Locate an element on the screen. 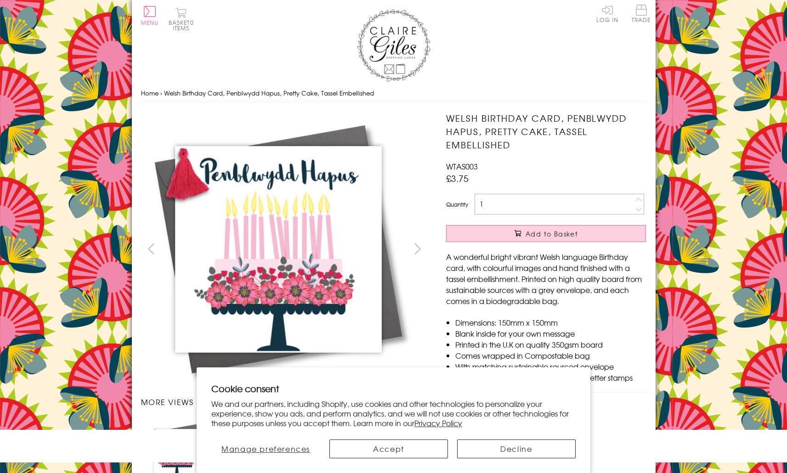  button: Menu is located at coordinates (150, 16).